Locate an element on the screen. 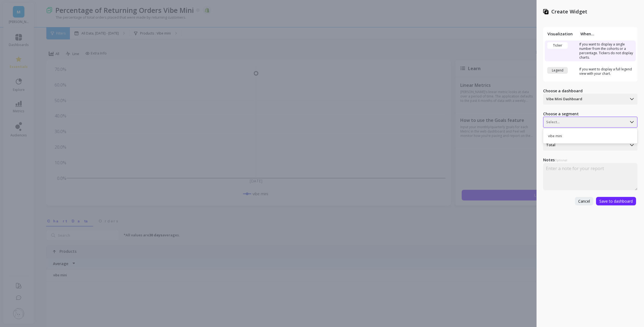  th: When... is located at coordinates (606, 34).